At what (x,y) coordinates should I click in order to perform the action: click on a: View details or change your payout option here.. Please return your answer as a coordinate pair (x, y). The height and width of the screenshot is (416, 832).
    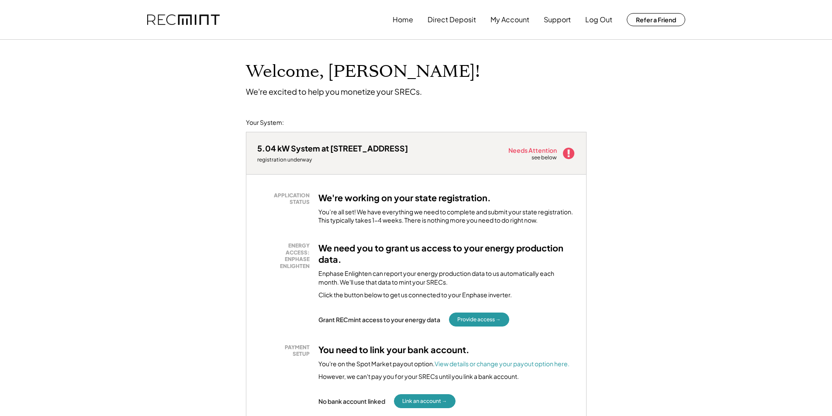
    Looking at the image, I should click on (502, 364).